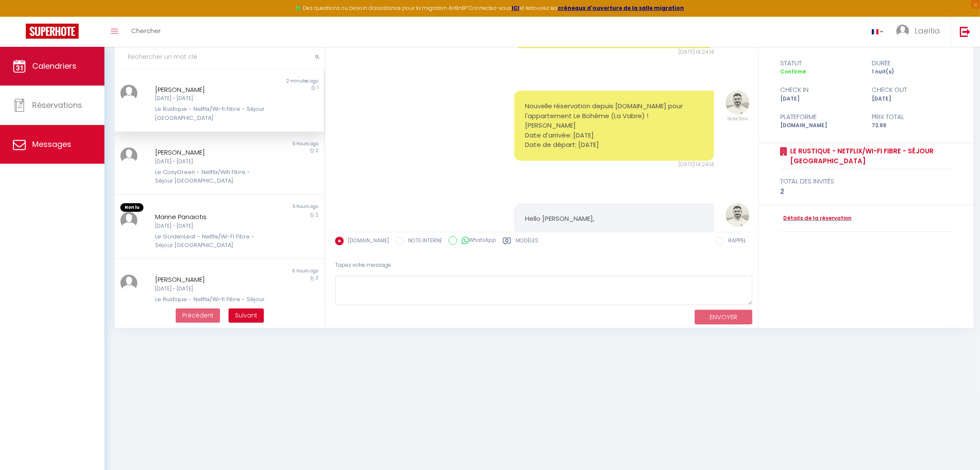 This screenshot has width=980, height=470. I want to click on div: durée, so click(912, 63).